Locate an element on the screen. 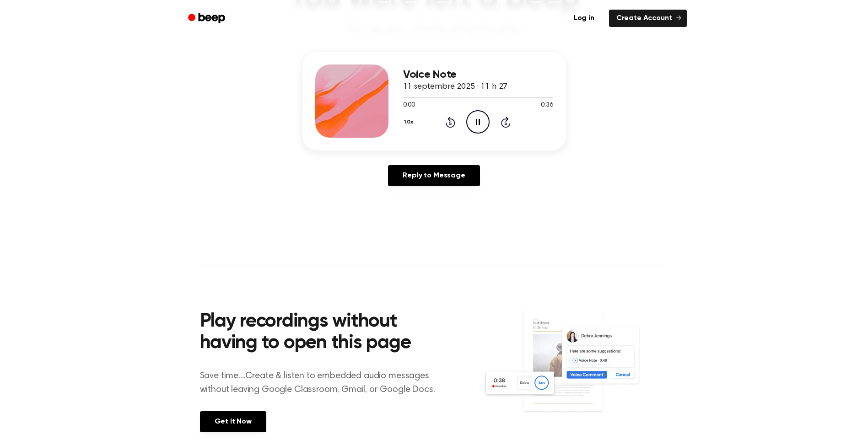 This screenshot has width=868, height=440. a: Get It Now is located at coordinates (233, 421).